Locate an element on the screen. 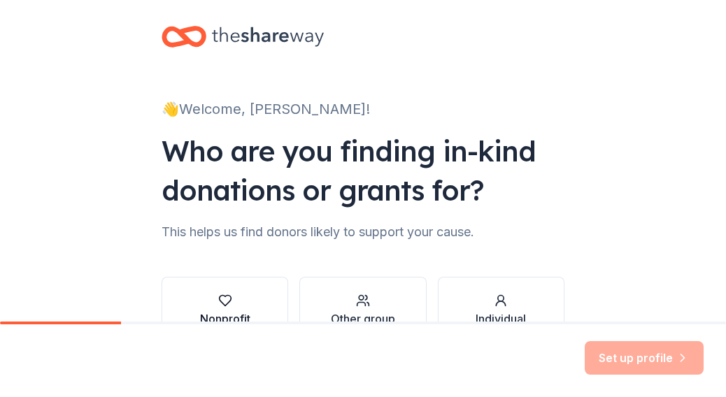 This screenshot has height=397, width=726. div: Who are you finding in-kind donations or grants for? is located at coordinates (363, 171).